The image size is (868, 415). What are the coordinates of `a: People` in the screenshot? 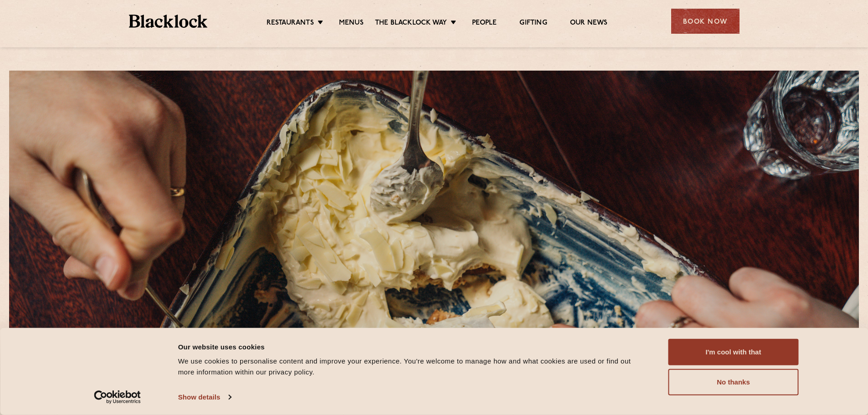 It's located at (485, 24).